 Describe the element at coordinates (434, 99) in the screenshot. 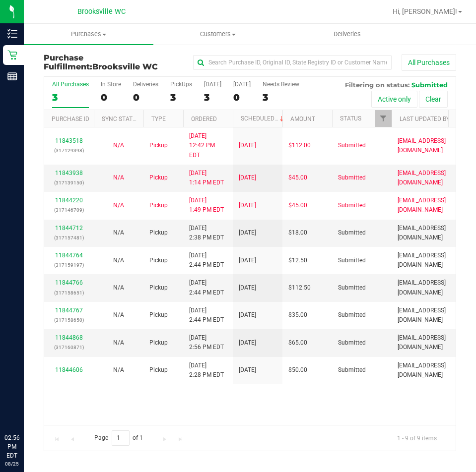

I see `button: Clear` at that location.